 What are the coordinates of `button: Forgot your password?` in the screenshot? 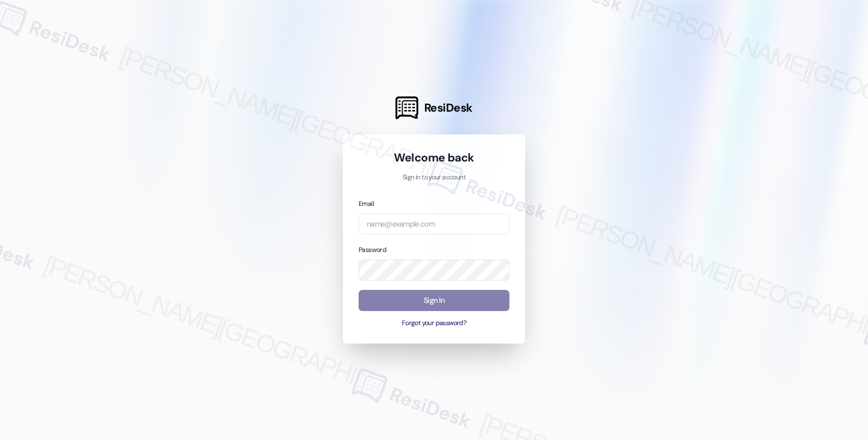 It's located at (434, 324).